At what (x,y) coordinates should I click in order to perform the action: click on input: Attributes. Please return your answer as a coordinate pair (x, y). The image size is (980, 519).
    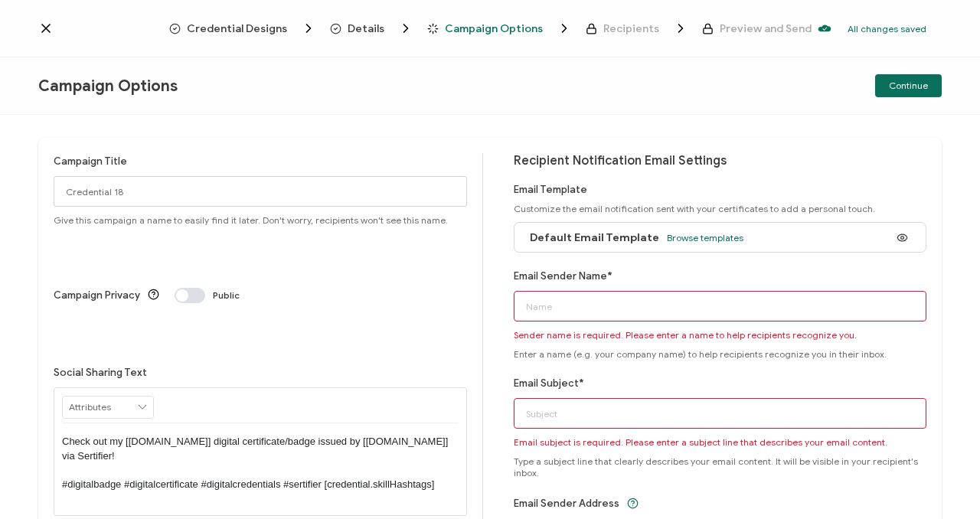
    Looking at the image, I should click on (108, 407).